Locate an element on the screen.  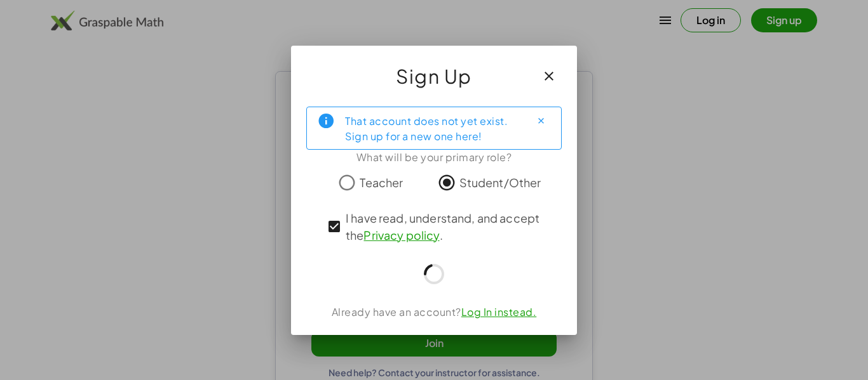
span: Sign Up is located at coordinates (434, 76).